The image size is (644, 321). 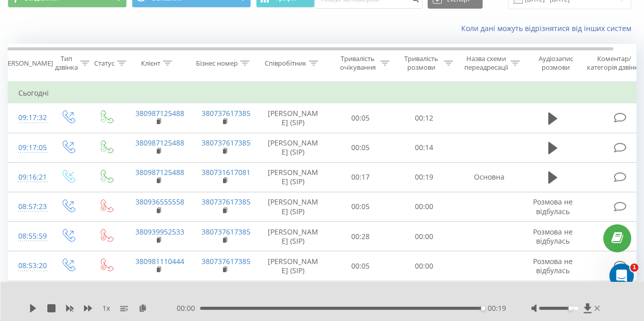 What do you see at coordinates (556, 63) in the screenshot?
I see `div: Аудіозапис розмови` at bounding box center [556, 63].